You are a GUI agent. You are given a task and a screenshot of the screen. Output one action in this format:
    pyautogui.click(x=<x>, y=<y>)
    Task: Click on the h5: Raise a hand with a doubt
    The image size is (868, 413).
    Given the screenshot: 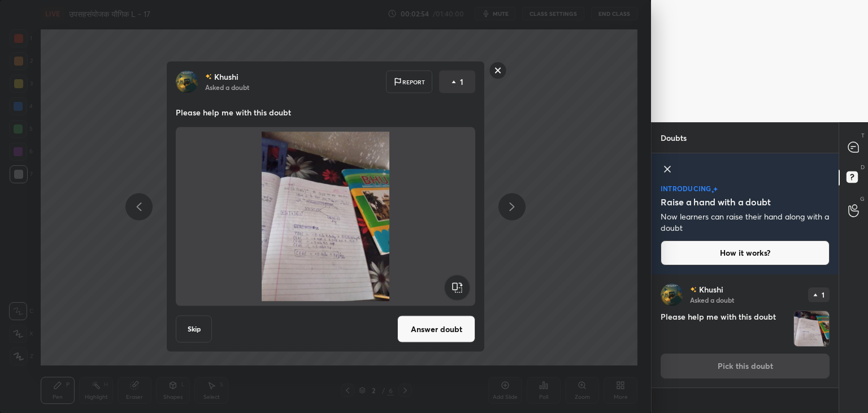 What is the action you would take?
    pyautogui.click(x=715, y=202)
    